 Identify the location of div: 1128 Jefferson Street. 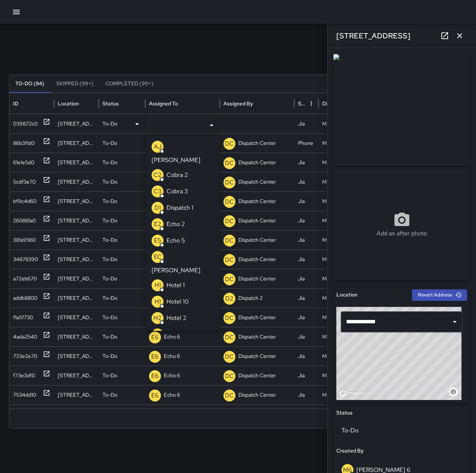
(76, 336).